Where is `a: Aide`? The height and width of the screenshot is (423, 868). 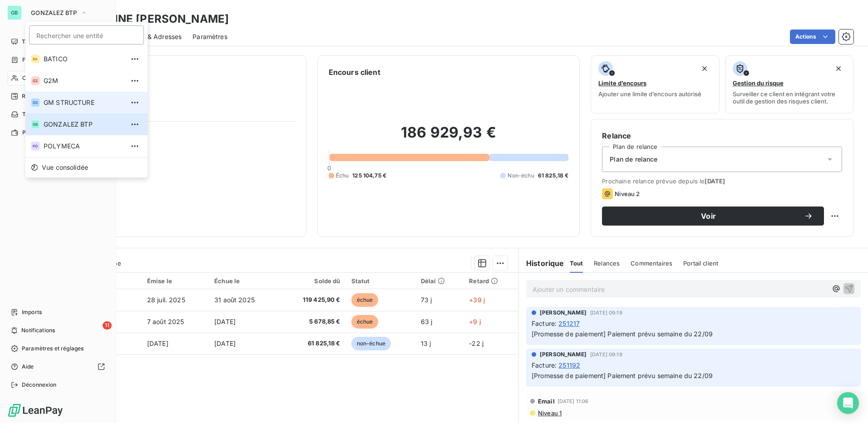
a: Aide is located at coordinates (58, 367).